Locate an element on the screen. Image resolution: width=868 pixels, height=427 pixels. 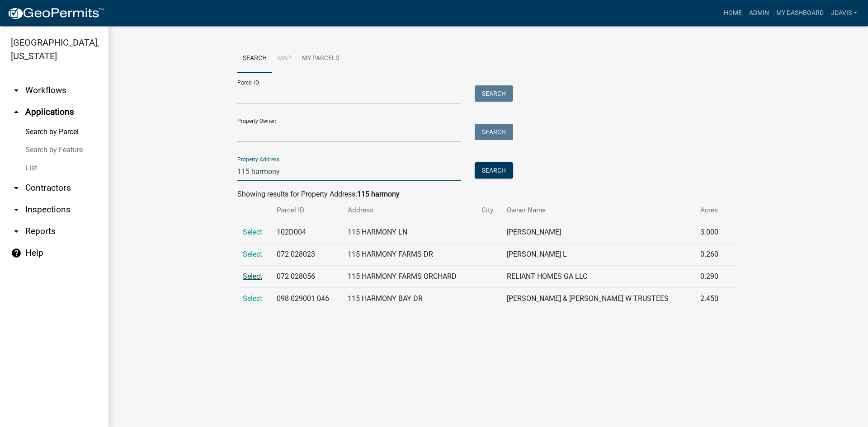
td: 0.260 is located at coordinates (711, 255).